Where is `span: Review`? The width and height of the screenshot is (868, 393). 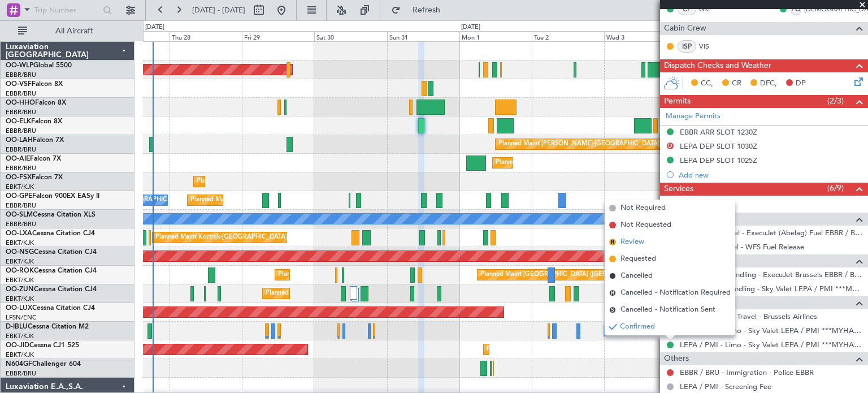
span: Review is located at coordinates (632, 242).